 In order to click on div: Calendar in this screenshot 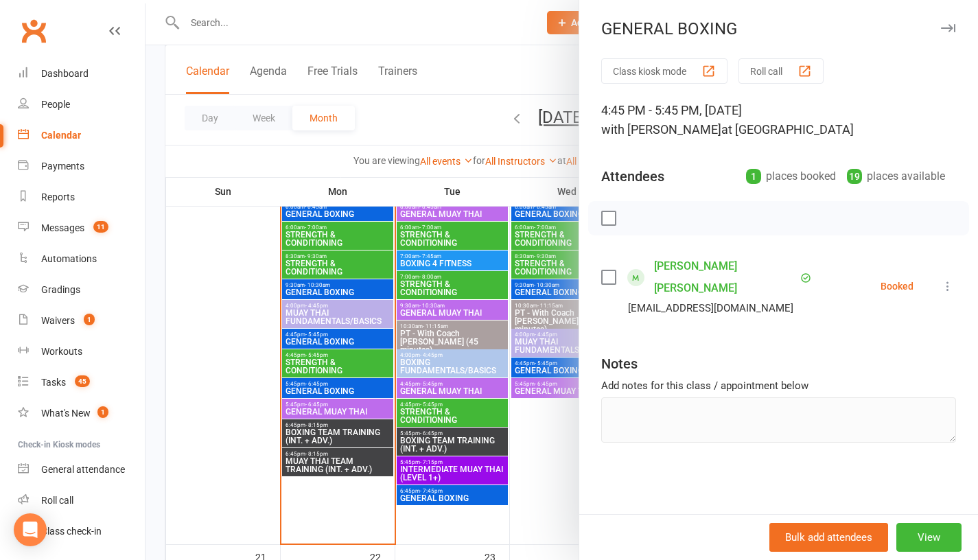, I will do `click(61, 135)`.